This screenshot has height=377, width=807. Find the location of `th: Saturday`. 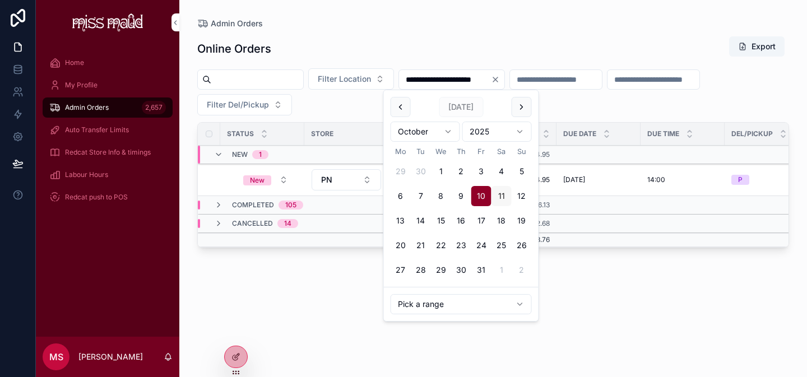

th: Saturday is located at coordinates (502, 151).